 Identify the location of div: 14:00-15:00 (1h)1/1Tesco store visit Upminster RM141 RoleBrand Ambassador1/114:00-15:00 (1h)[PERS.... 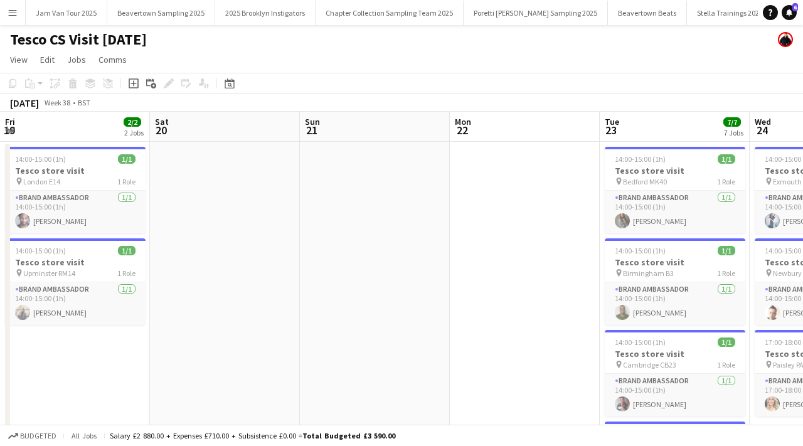
(75, 282).